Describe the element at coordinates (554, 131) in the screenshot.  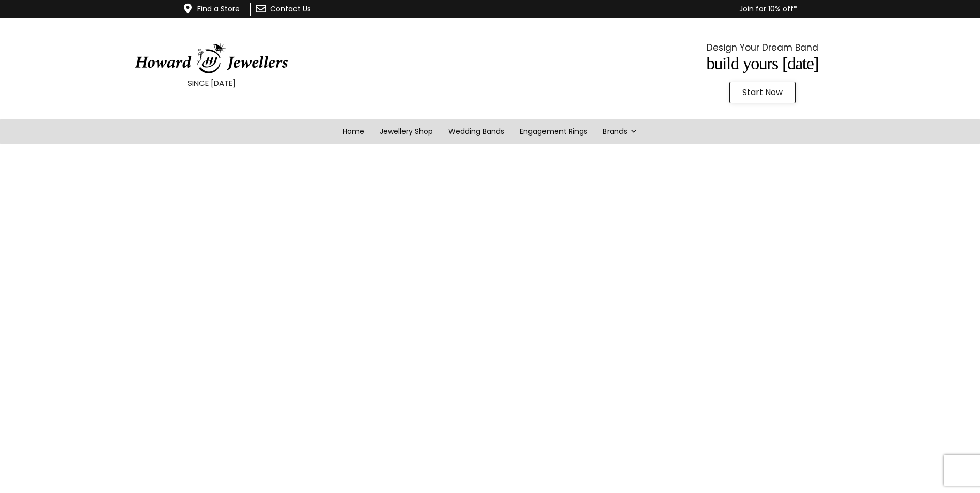
I see `a: Engagement Rings` at that location.